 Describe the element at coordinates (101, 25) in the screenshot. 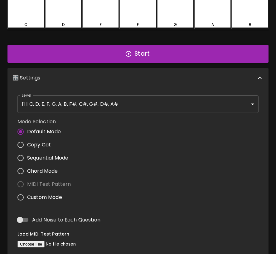

I see `div: E` at that location.